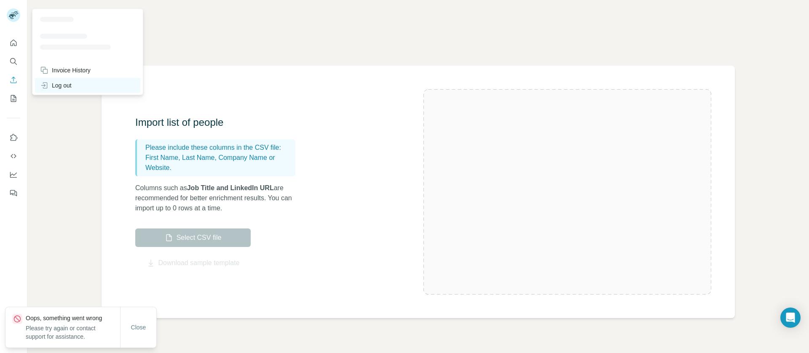 This screenshot has width=809, height=353. What do you see at coordinates (65, 70) in the screenshot?
I see `div: Invoice History` at bounding box center [65, 70].